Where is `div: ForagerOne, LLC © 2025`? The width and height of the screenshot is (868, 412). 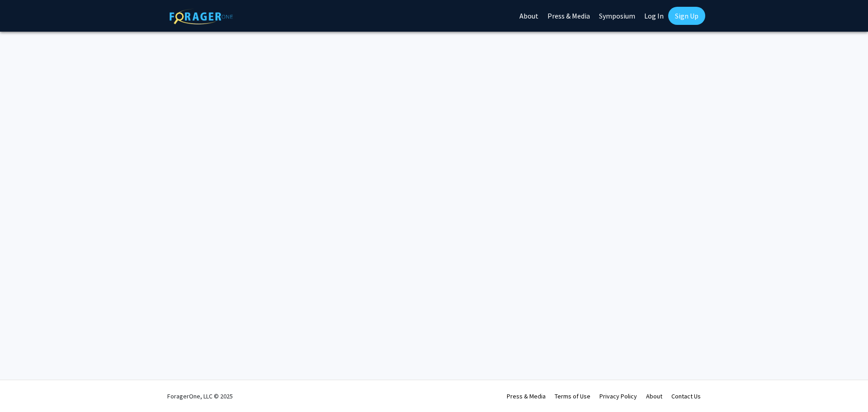 div: ForagerOne, LLC © 2025 is located at coordinates (200, 396).